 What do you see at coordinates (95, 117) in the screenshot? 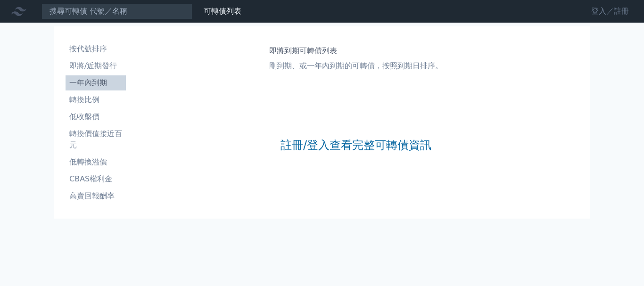
I see `li: 低收盤價` at bounding box center [95, 117].